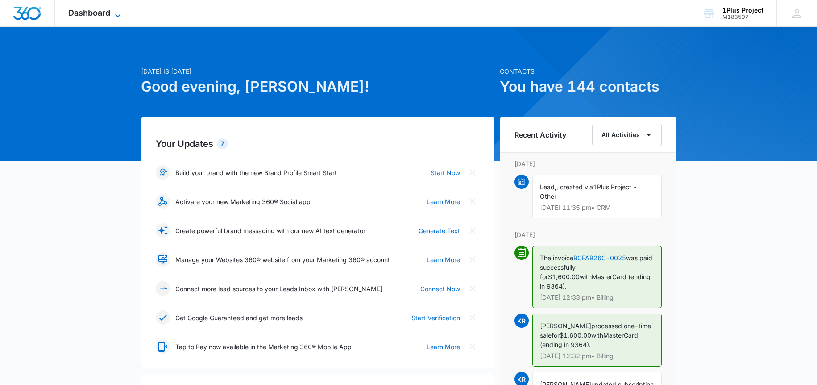 The image size is (817, 385). What do you see at coordinates (522, 321) in the screenshot?
I see `span: KR` at bounding box center [522, 321].